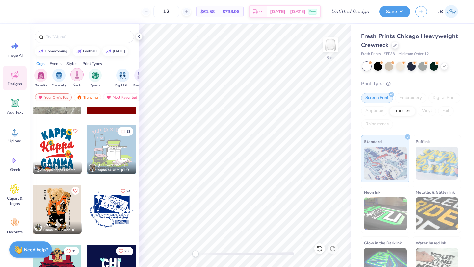  What do you see at coordinates (41, 78) in the screenshot?
I see `div: filter for Sorority` at bounding box center [41, 78].